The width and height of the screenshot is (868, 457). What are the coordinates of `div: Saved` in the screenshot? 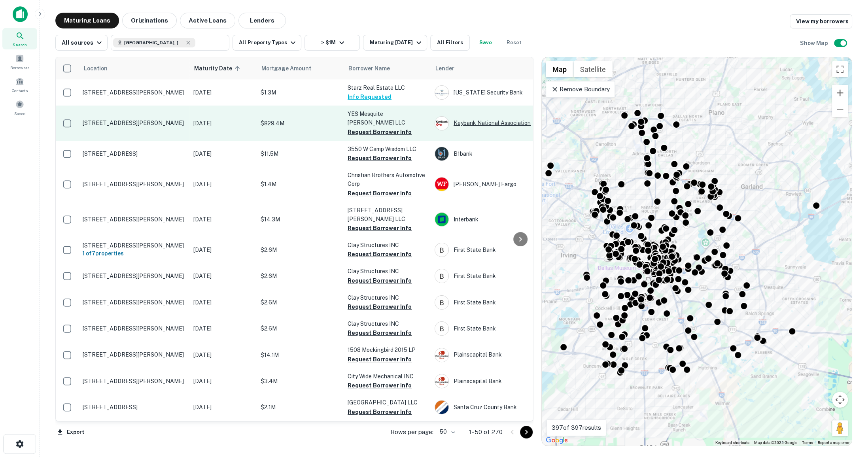 It's located at (20, 108).